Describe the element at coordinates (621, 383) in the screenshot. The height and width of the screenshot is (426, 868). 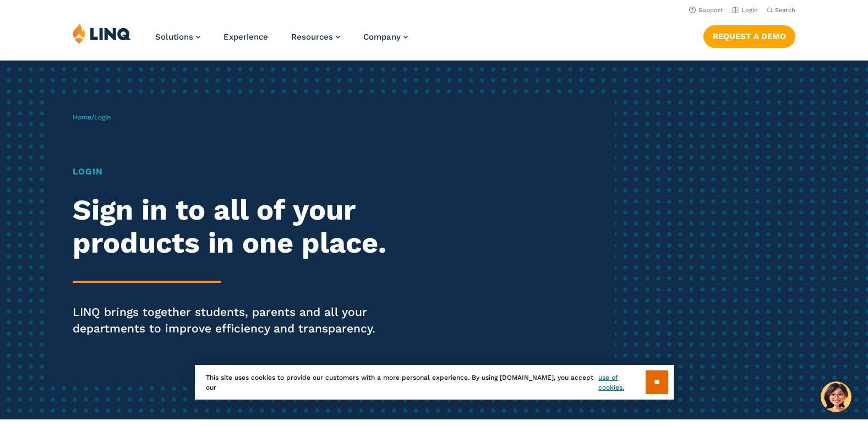
I see `a: use of cookies.` at that location.